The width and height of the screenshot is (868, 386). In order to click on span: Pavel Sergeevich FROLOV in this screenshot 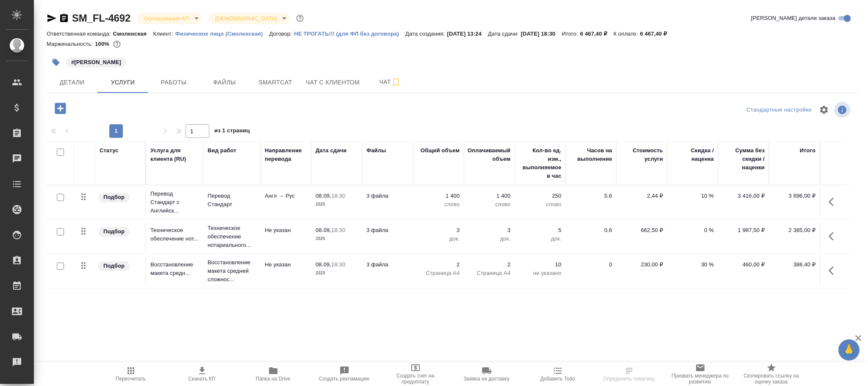, I will do `click(96, 61)`.